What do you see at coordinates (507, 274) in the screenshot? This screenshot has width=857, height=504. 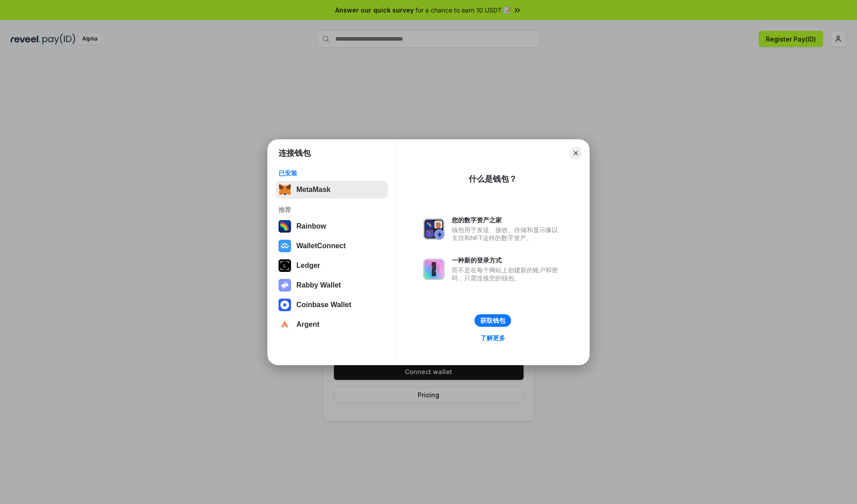 I see `div: 而不是在每个网站上创建新的账户和密码，只需连接您的钱包。` at bounding box center [507, 274].